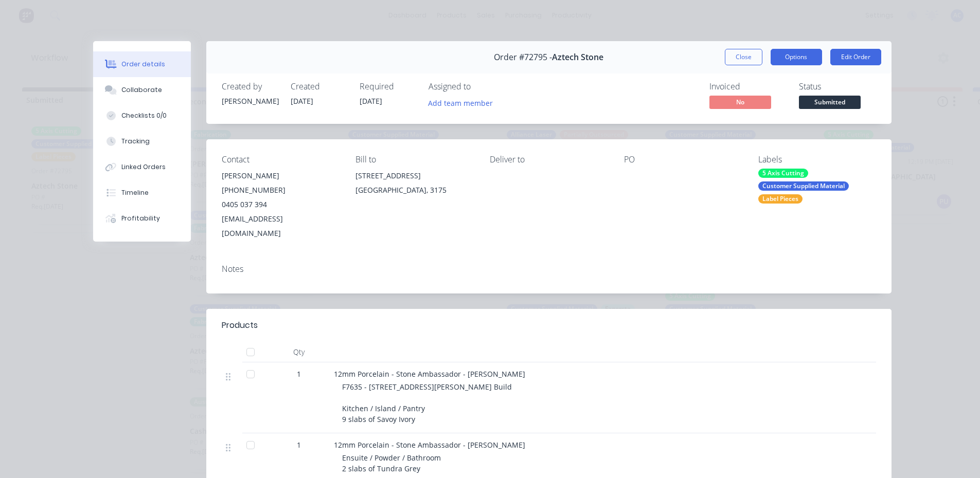  What do you see at coordinates (143, 167) in the screenshot?
I see `div: Linked Orders` at bounding box center [143, 167].